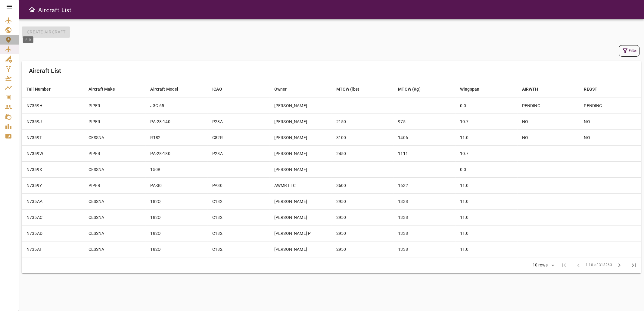 Image resolution: width=644 pixels, height=311 pixels. I want to click on td: 2450, so click(362, 153).